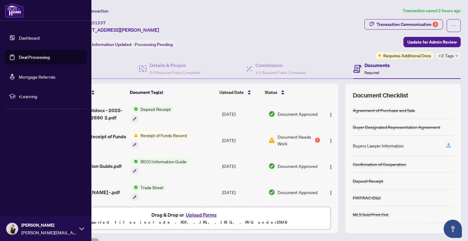 The height and width of the screenshot is (241, 468). Describe the element at coordinates (454, 26) in the screenshot. I see `span: ellipsis` at that location.